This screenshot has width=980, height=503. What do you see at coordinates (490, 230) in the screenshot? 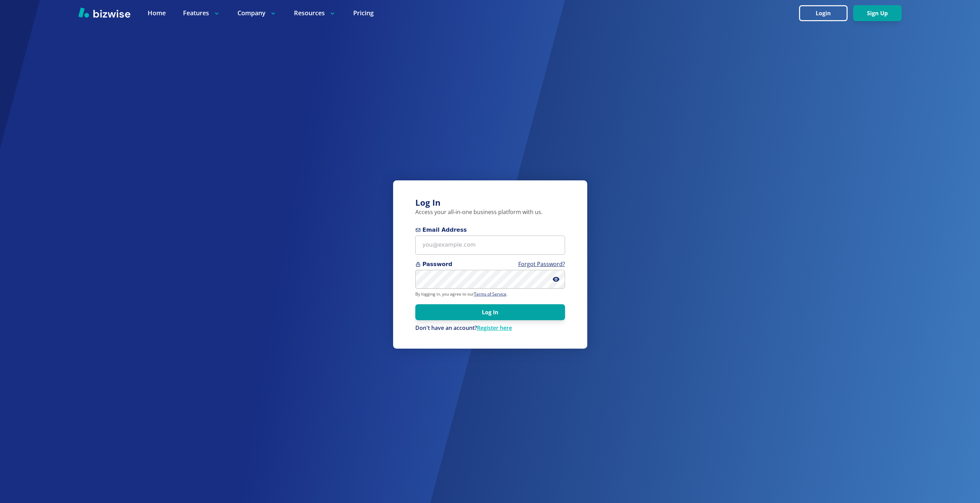
I see `span: Email Address` at bounding box center [490, 230].